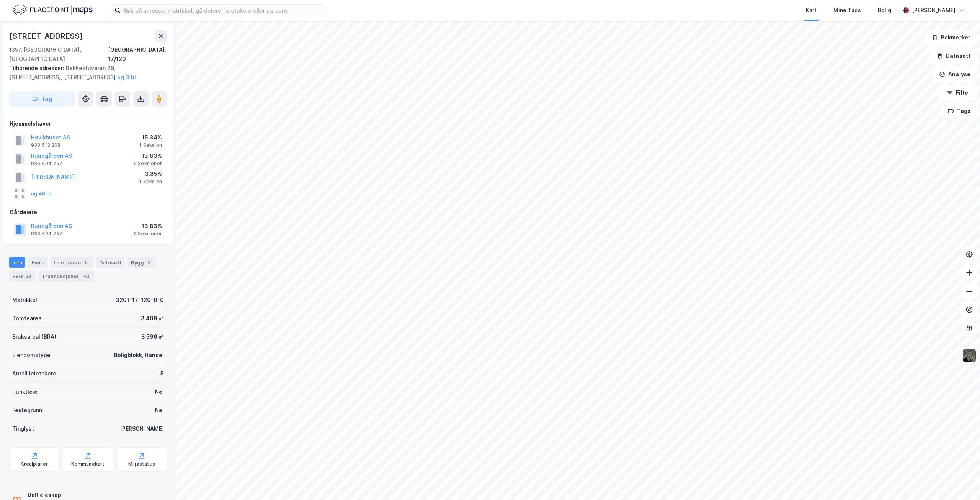 Image resolution: width=980 pixels, height=500 pixels. What do you see at coordinates (111, 263) in the screenshot?
I see `div: Datasett` at bounding box center [111, 263].